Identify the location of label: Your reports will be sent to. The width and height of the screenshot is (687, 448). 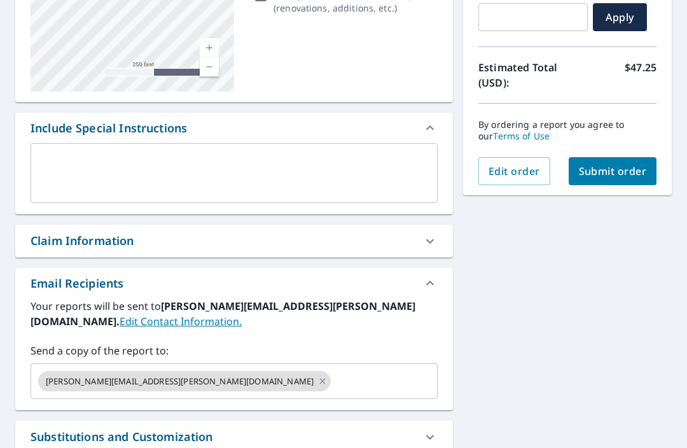
(234, 314).